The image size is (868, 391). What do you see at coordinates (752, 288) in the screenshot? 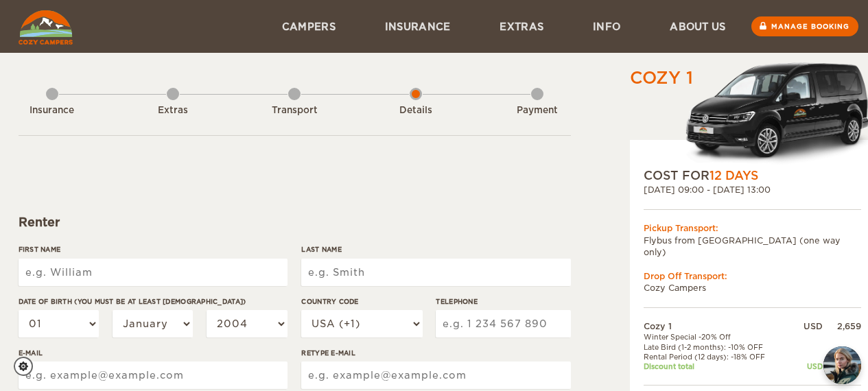
I see `td: Cozy Campers` at bounding box center [752, 288].